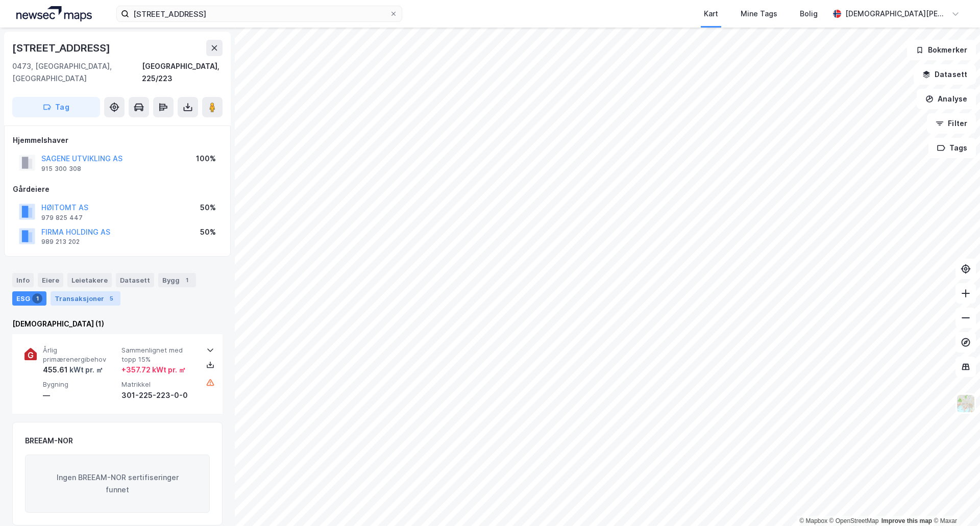  Describe the element at coordinates (259, 14) in the screenshot. I see `input: Søk på adresse, matrikkel, gårdeiere, leietakere eller personer` at that location.